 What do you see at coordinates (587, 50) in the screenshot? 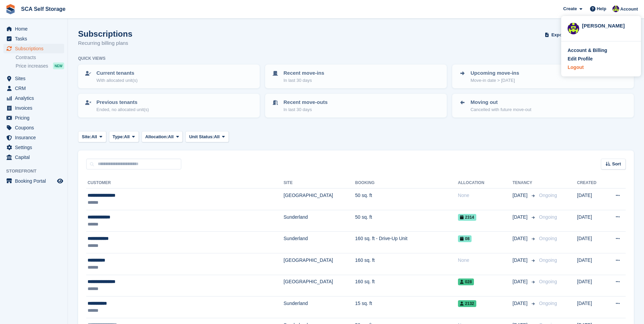
I see `div: Account & Billing` at bounding box center [587, 50].